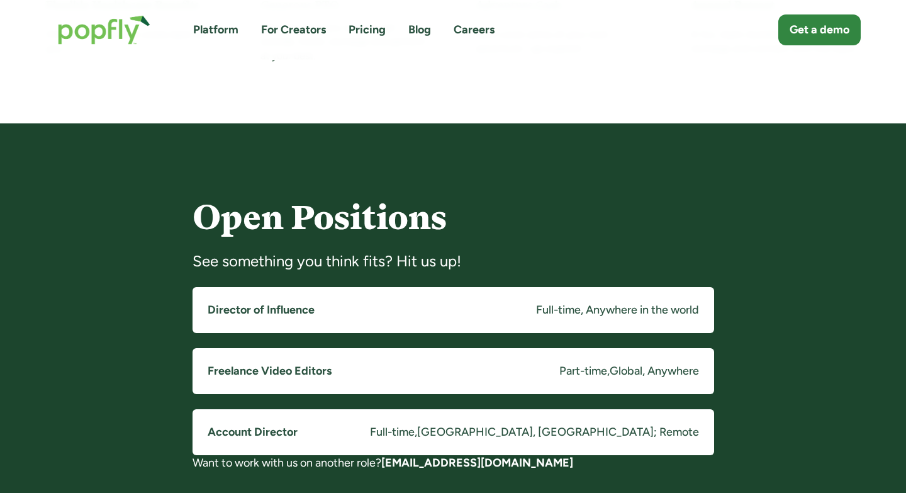 Image resolution: width=906 pixels, height=493 pixels. What do you see at coordinates (367, 30) in the screenshot?
I see `a: Pricing` at bounding box center [367, 30].